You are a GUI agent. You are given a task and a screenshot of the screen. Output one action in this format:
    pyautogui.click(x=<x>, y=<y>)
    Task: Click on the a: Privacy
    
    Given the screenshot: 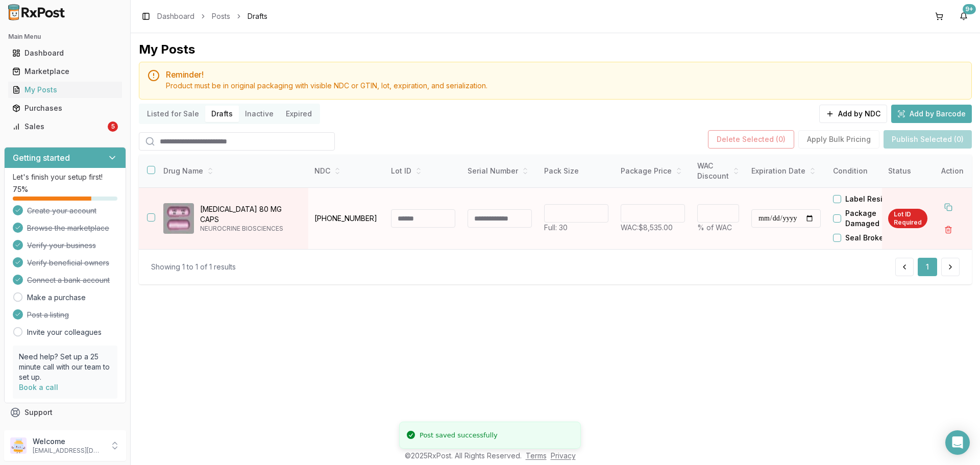 What is the action you would take?
    pyautogui.click(x=563, y=456)
    